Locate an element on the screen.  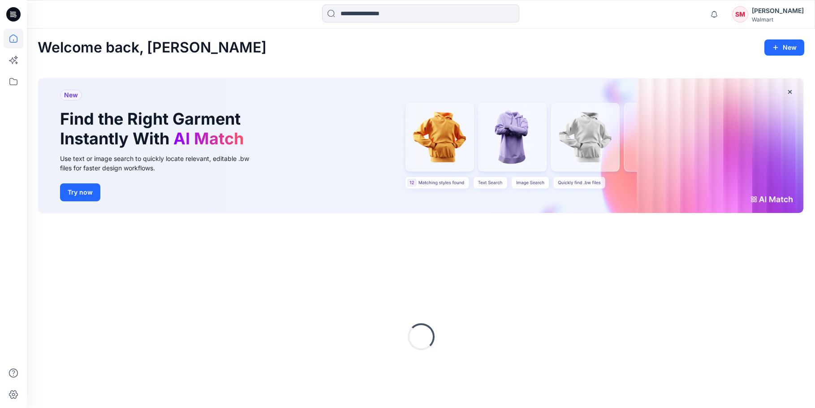
div: Walmart is located at coordinates (778, 19).